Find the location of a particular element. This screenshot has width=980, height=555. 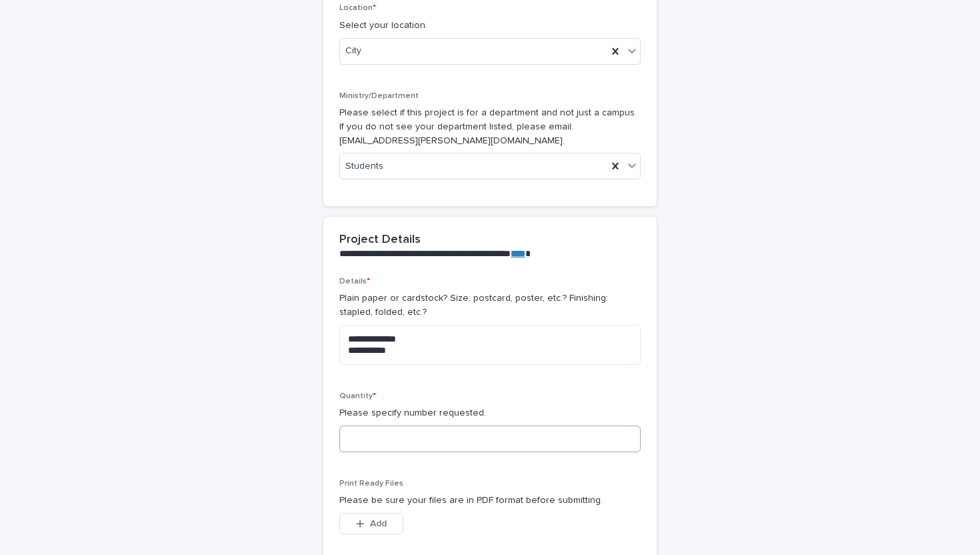

span: Location is located at coordinates (357, 8).